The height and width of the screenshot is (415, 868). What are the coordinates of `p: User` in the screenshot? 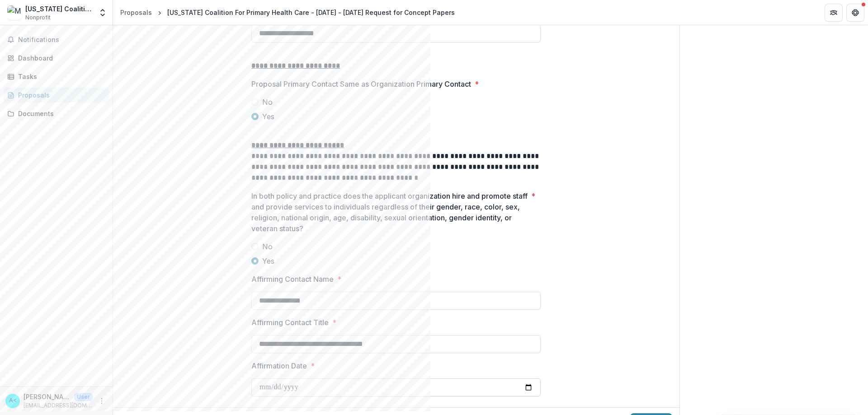 It's located at (83, 397).